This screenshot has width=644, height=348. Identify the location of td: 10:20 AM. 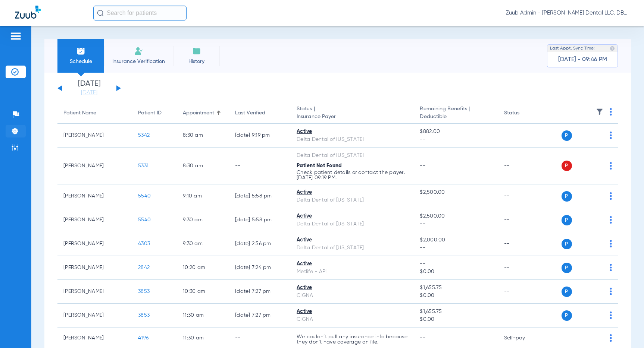
(203, 269).